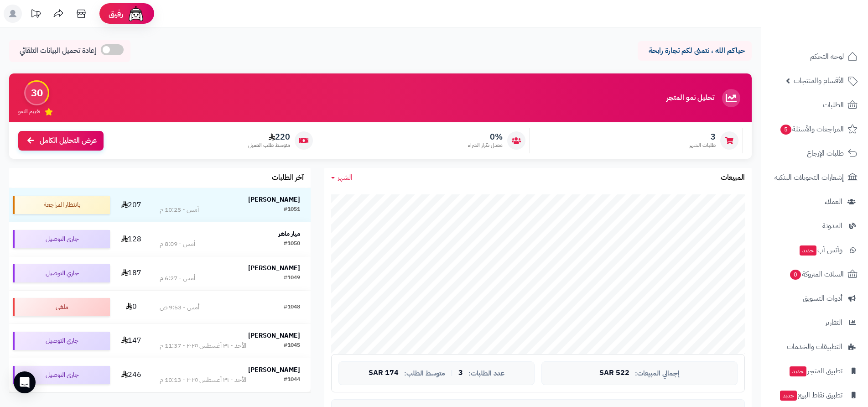  What do you see at coordinates (817, 274) in the screenshot?
I see `span: السلات المتروكة` at bounding box center [817, 274].